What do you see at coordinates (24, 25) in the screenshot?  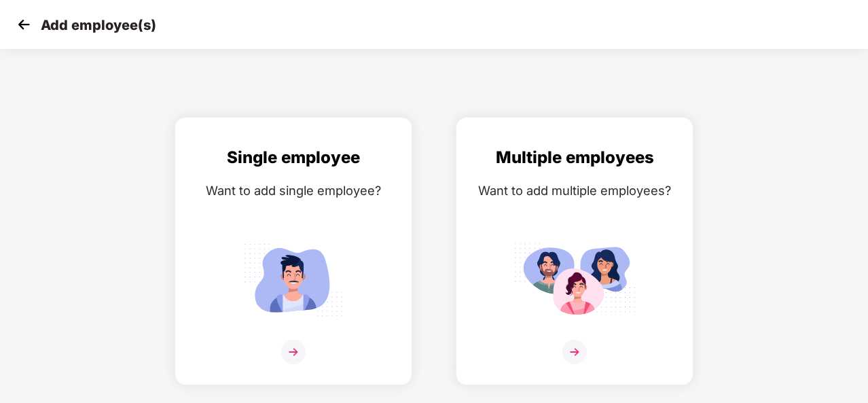 I see `img: svg+xml;base64,PHN2ZyB4bWxucz0iaHR0cDovL3d3dy53My5vcmcvMjAwMC9zdmciIHdpZHRoPSIzMCIgaGVpZ2h0PSIzMC...` at bounding box center [24, 25].